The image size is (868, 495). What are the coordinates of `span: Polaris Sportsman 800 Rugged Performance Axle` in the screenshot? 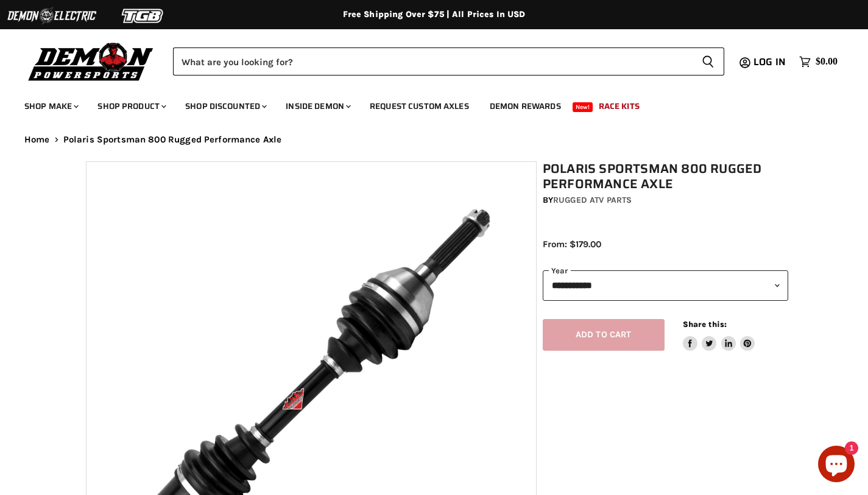 It's located at (172, 139).